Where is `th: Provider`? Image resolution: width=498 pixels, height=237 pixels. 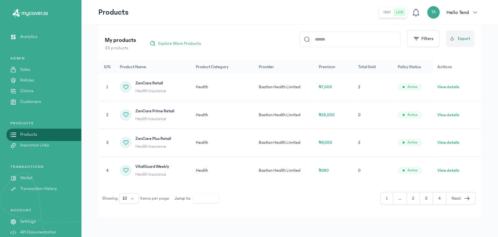 th: Provider is located at coordinates (285, 67).